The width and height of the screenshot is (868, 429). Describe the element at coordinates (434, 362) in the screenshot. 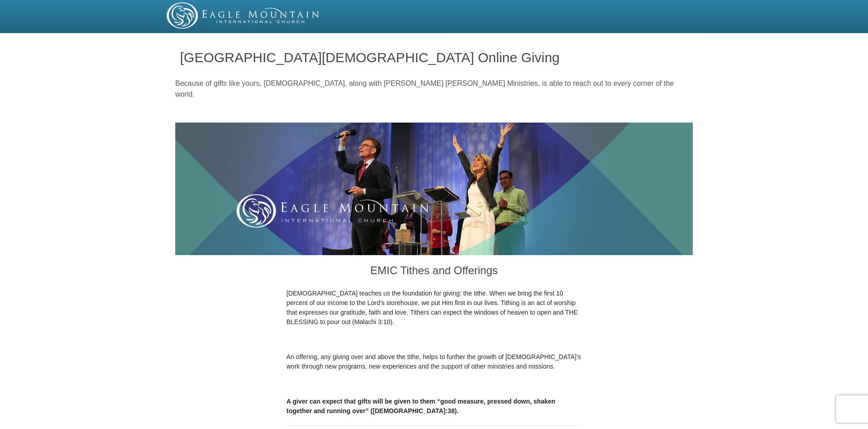

I see `p: An offering, any giving over and above the tithe, helps to further the growth of [DEMOGRAPHIC_DAT...` at that location.